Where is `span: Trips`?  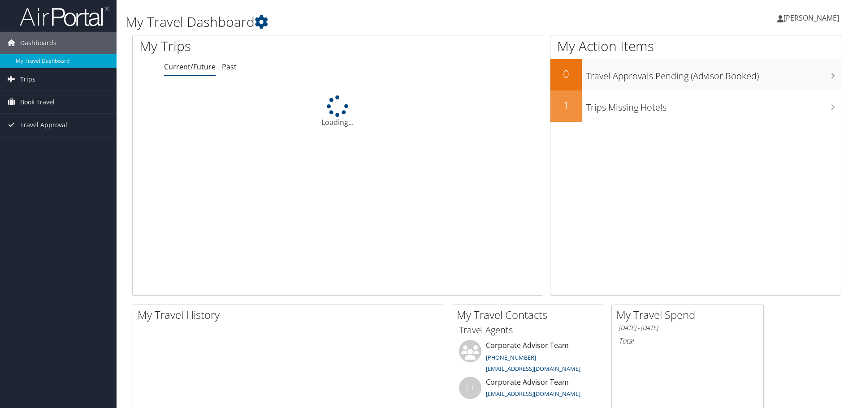
span: Trips is located at coordinates (28, 79).